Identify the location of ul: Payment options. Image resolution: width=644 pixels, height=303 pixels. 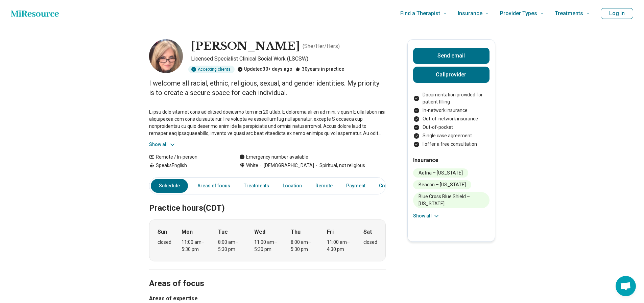
(451, 119).